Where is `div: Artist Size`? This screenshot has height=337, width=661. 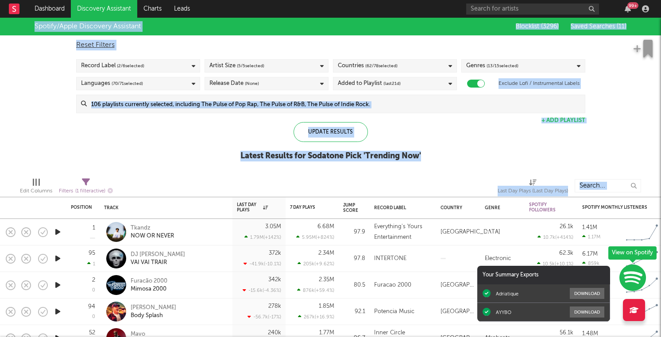 div: Artist Size is located at coordinates (237, 66).